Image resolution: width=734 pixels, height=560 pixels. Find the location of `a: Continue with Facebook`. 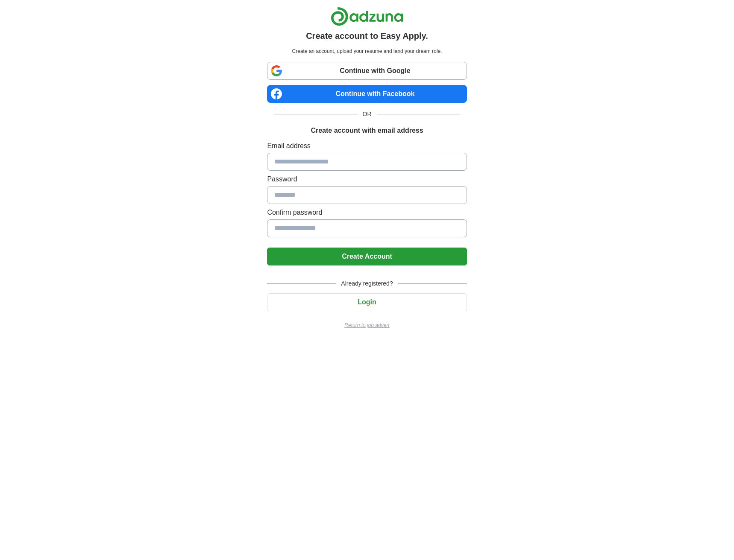

a: Continue with Facebook is located at coordinates (367, 94).